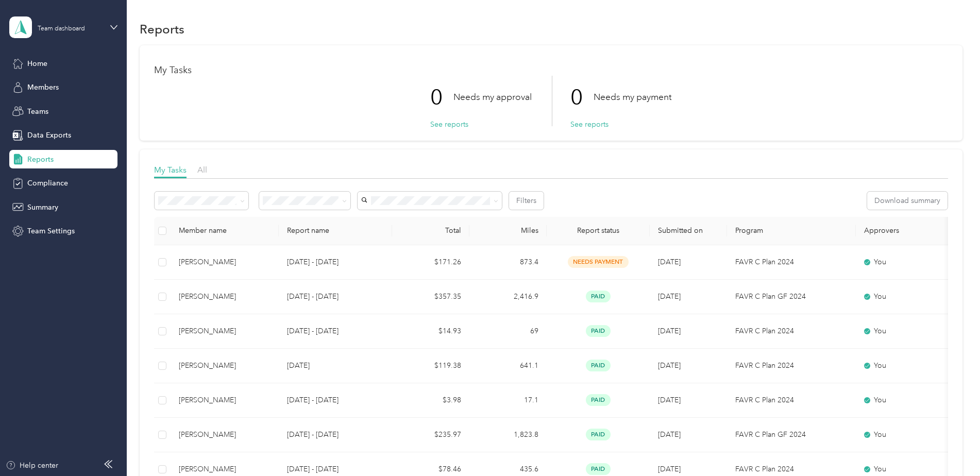 The image size is (980, 476). Describe the element at coordinates (32, 465) in the screenshot. I see `div: Help center` at that location.